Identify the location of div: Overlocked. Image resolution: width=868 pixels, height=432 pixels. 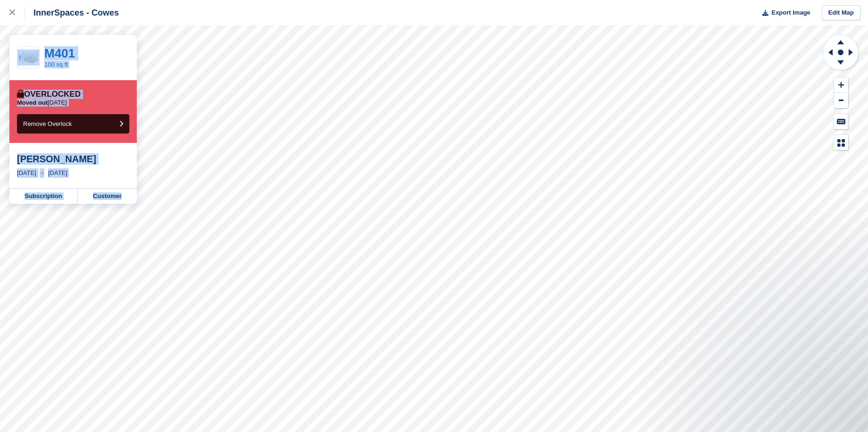
(48, 94).